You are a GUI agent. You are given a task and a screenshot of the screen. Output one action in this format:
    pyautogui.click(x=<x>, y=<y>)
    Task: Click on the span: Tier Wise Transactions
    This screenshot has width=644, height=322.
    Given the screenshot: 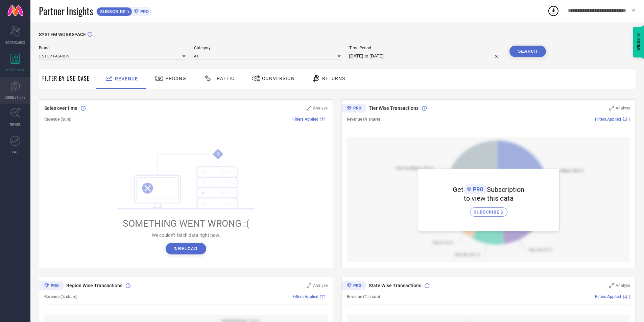 What is the action you would take?
    pyautogui.click(x=394, y=108)
    